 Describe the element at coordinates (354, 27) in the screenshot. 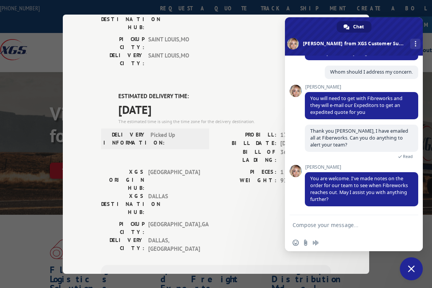

I see `div: Chat` at that location.